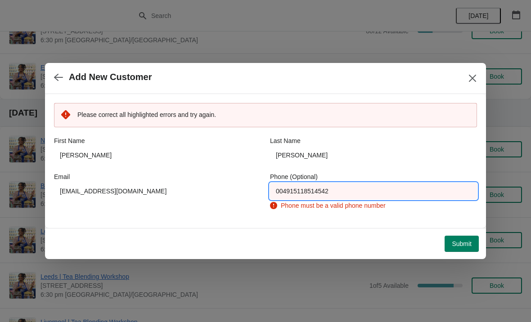 Image resolution: width=531 pixels, height=322 pixels. I want to click on button: Submit, so click(462, 244).